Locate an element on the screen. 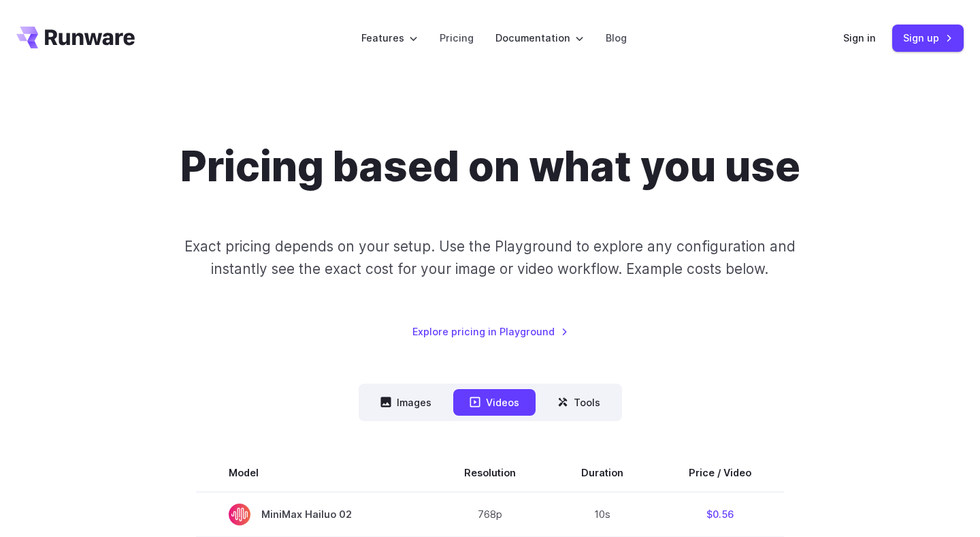  th: Price / Video is located at coordinates (720, 472).